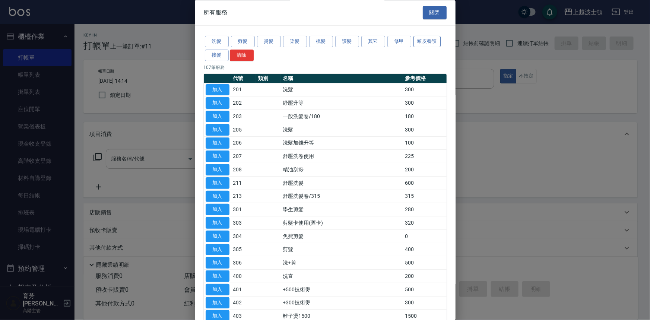  Describe the element at coordinates (342, 263) in the screenshot. I see `td: 洗+剪` at that location.